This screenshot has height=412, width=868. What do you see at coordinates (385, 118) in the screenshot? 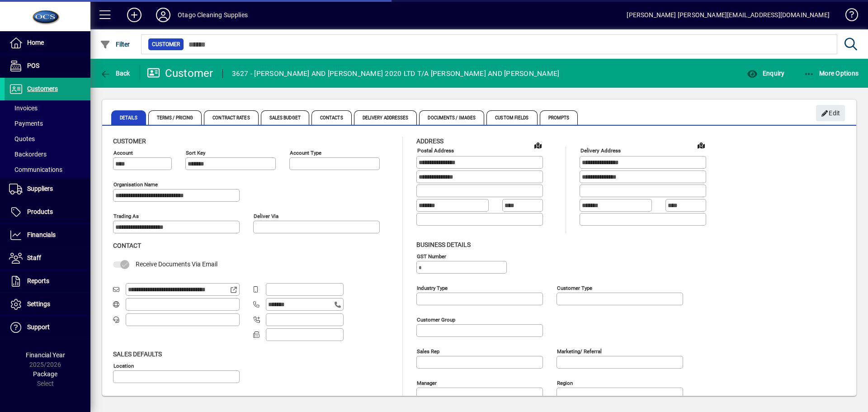
I see `span: Delivery Addresses` at bounding box center [385, 118].